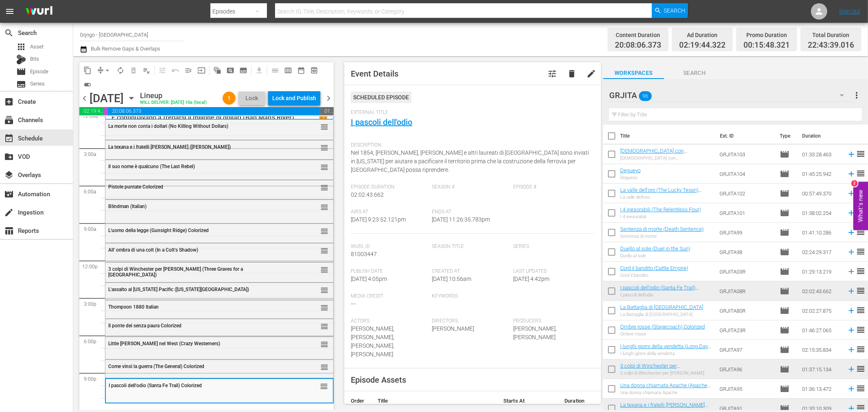 The image size is (868, 412). I want to click on span: La morte non conta i dollari (No Killing Without Dollars), so click(168, 126).